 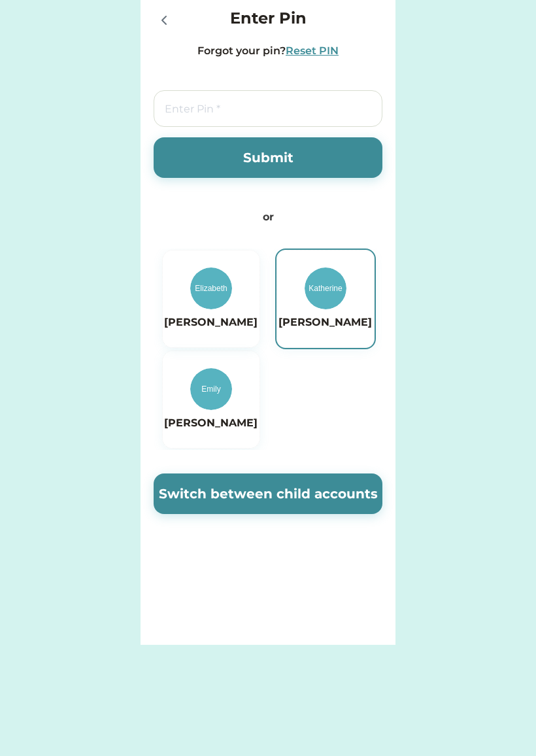 What do you see at coordinates (268, 109) in the screenshot?
I see `input: Enter Pin *` at bounding box center [268, 109].